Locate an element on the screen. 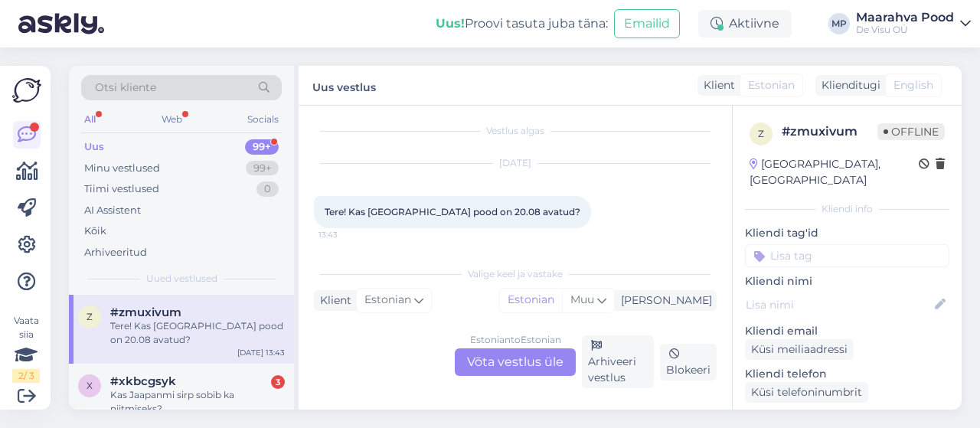  div: 0 is located at coordinates (267, 189).